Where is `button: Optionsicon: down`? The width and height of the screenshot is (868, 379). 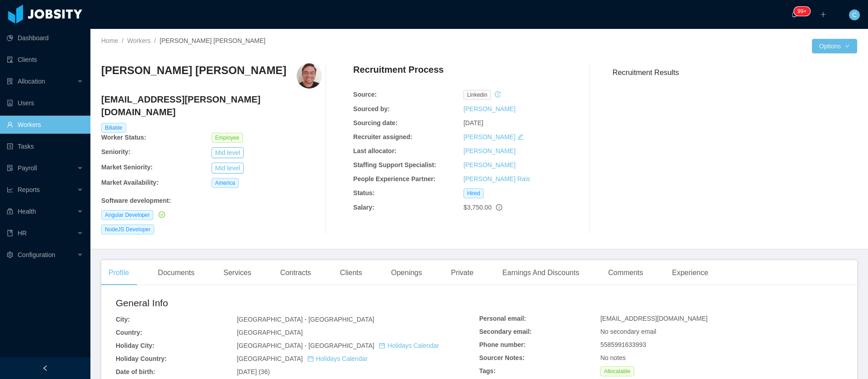
button: Optionsicon: down is located at coordinates (834, 46).